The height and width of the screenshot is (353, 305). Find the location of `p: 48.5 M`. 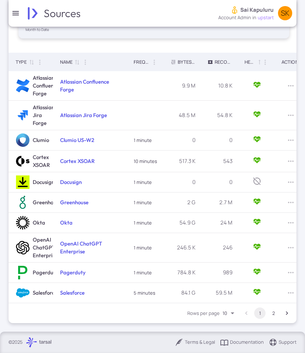

p: 48.5 M is located at coordinates (187, 115).